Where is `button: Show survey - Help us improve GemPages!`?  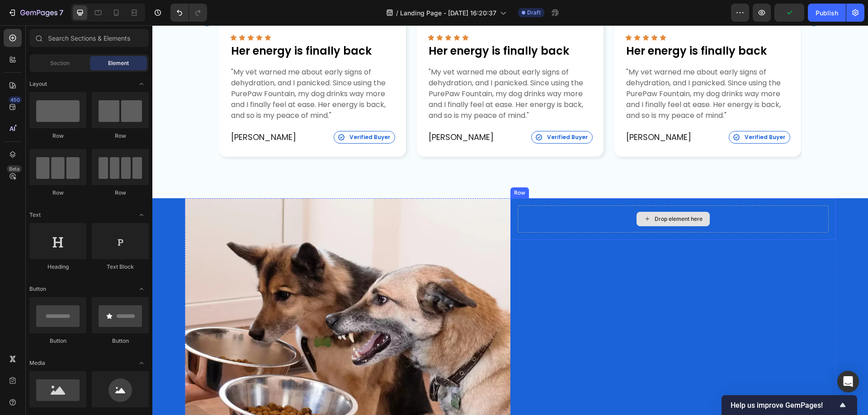
button: Show survey - Help us improve GemPages! is located at coordinates (789, 405).